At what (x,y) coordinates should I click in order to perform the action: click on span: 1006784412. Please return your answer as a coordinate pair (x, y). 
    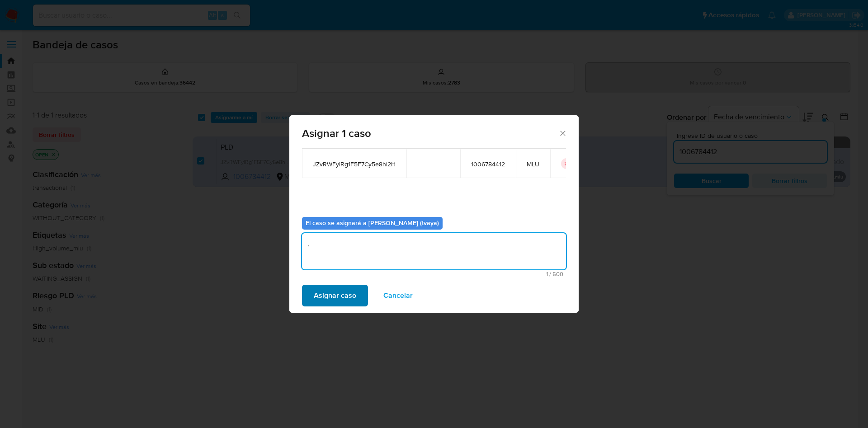
    Looking at the image, I should click on (488, 164).